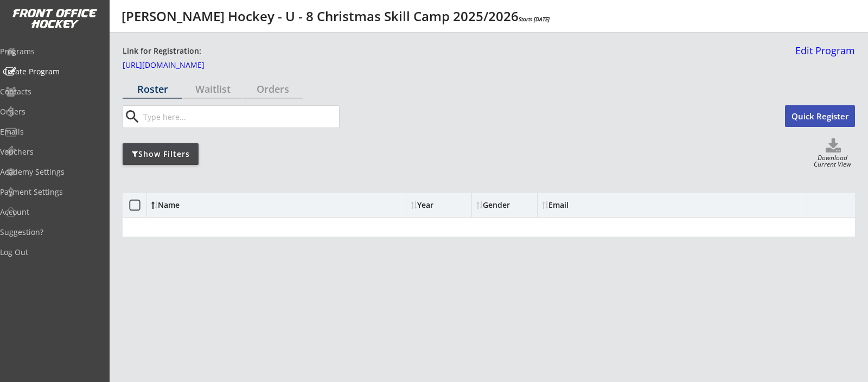 The height and width of the screenshot is (382, 868). I want to click on div: Roster, so click(152, 89).